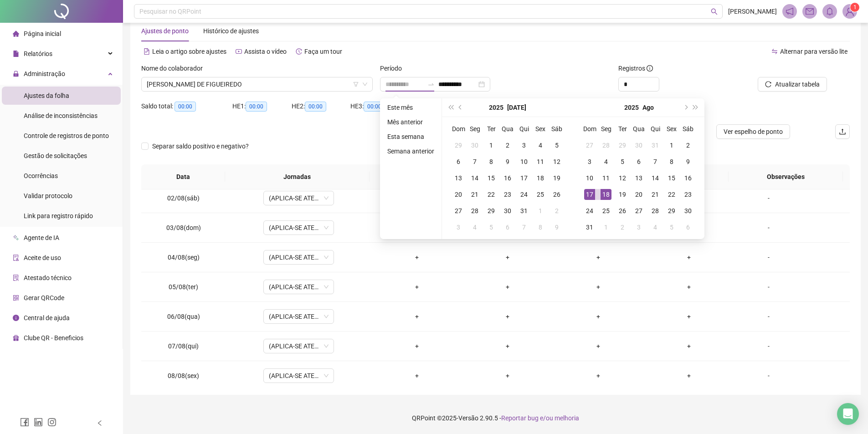  Describe the element at coordinates (44, 298) in the screenshot. I see `span: Gerar QRCode` at that location.